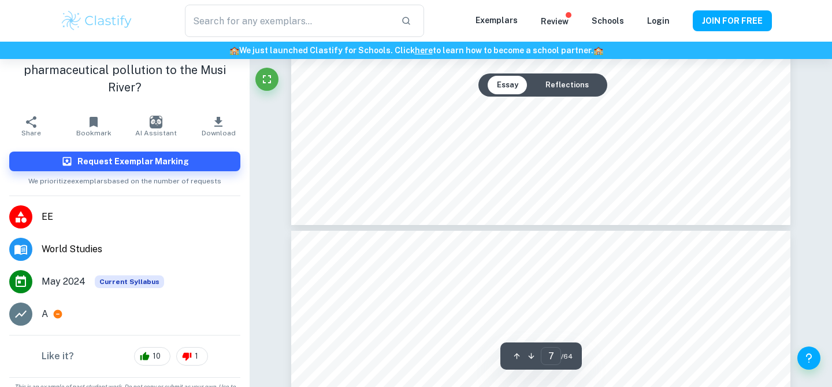  What do you see at coordinates (156, 133) in the screenshot?
I see `span: AI Assistant` at bounding box center [156, 133].